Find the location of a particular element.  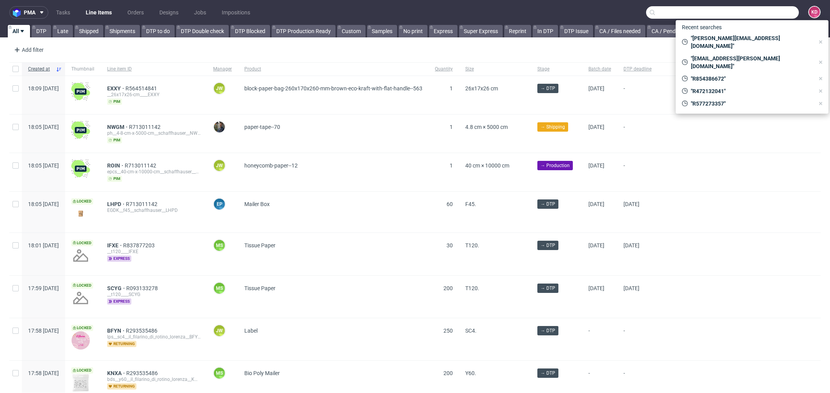

span: T120. is located at coordinates (472, 245).